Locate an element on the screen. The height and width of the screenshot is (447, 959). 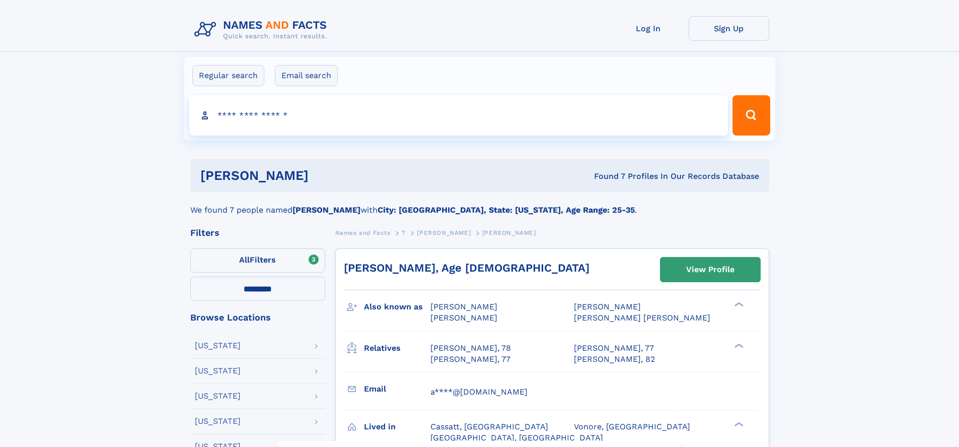
input: search input is located at coordinates (459, 115).